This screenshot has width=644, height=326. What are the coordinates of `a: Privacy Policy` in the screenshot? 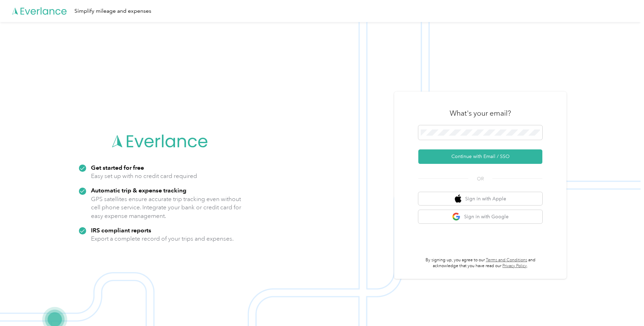 It's located at (514, 266).